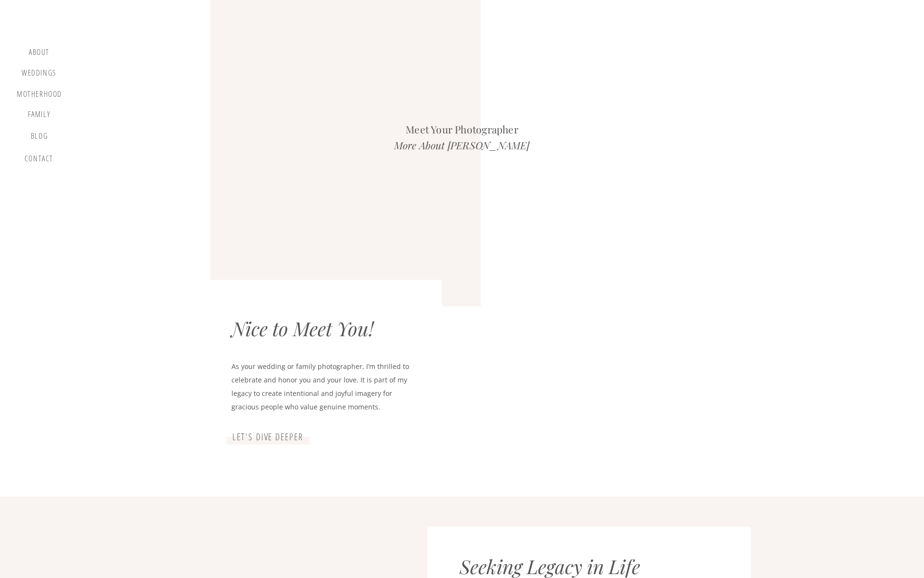  Describe the element at coordinates (39, 160) in the screenshot. I see `div: contact` at that location.